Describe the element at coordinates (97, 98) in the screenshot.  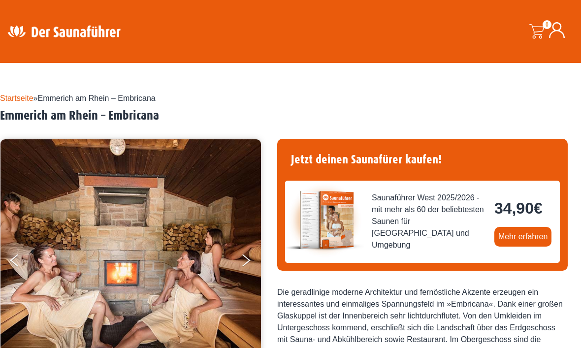
I see `span: Emmerich am Rhein – Embricana` at that location.